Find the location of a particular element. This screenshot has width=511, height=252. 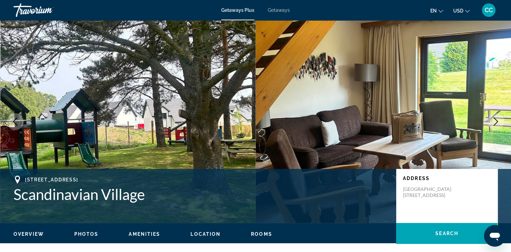

p: Address is located at coordinates (447, 178).